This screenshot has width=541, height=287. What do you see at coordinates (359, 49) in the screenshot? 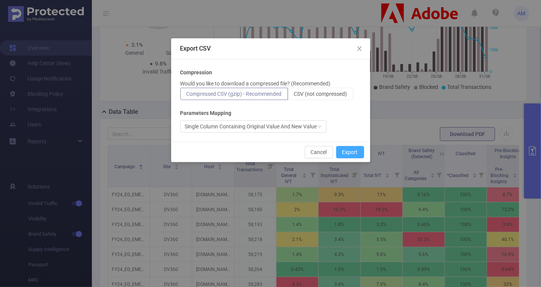
I see `i: icon: close` at bounding box center [359, 49].